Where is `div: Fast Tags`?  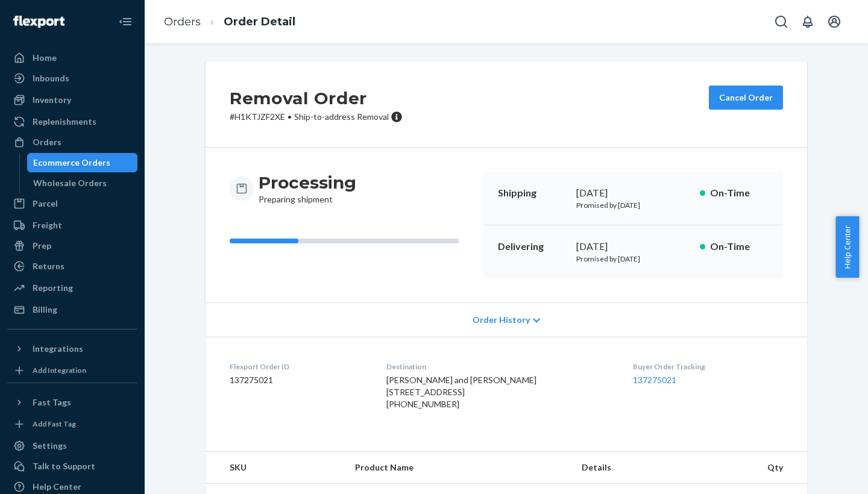
div: Fast Tags is located at coordinates (52, 402).